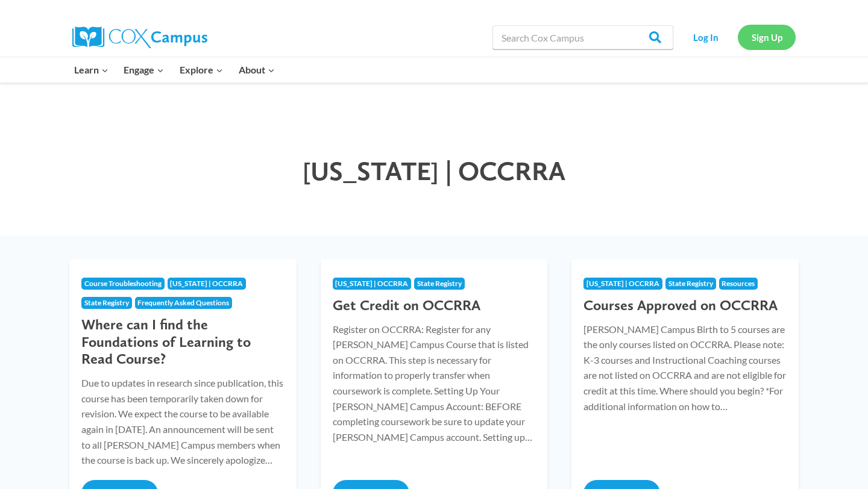 The image size is (868, 489). I want to click on input: Search Cox Campus, so click(583, 37).